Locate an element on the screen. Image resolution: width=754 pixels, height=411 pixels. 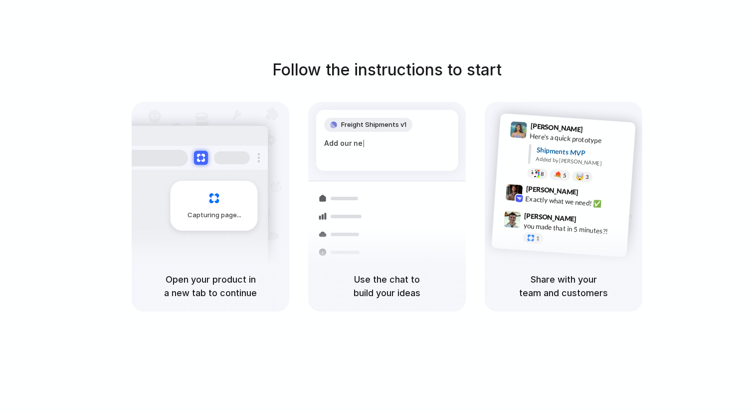
span: 9:41 AM is located at coordinates (596, 131).